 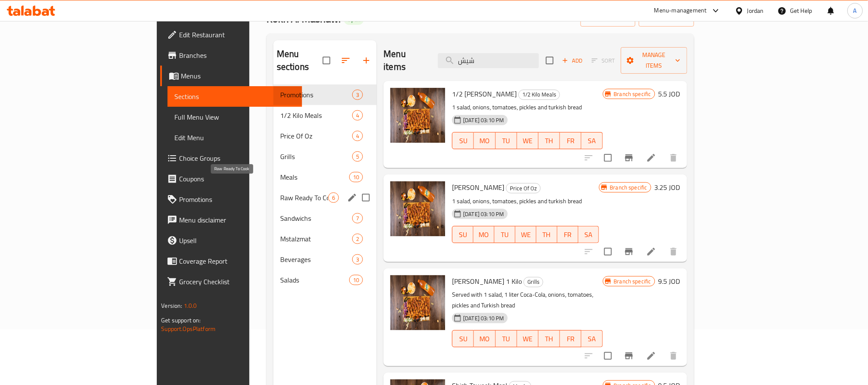 What do you see at coordinates (325, 115) in the screenshot?
I see `div: 1/2 Kilo Meals4` at bounding box center [325, 115].